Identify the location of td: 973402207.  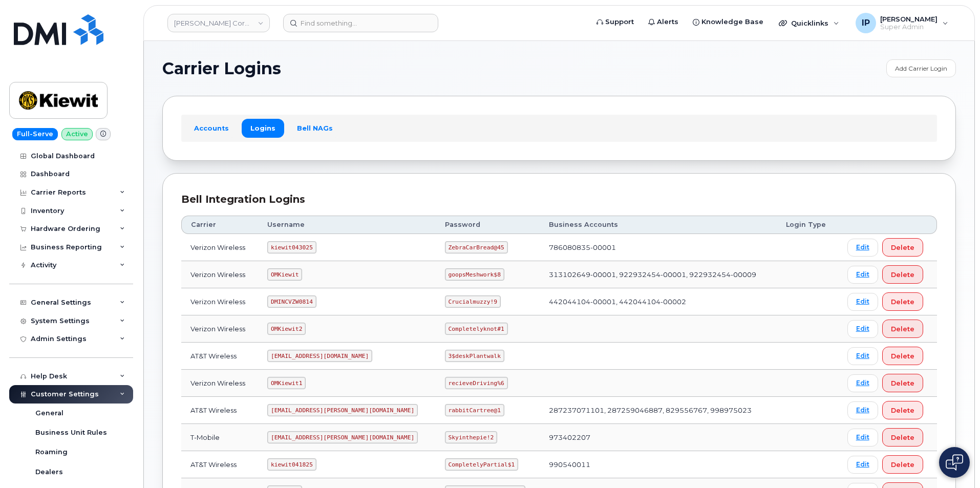
(658, 437).